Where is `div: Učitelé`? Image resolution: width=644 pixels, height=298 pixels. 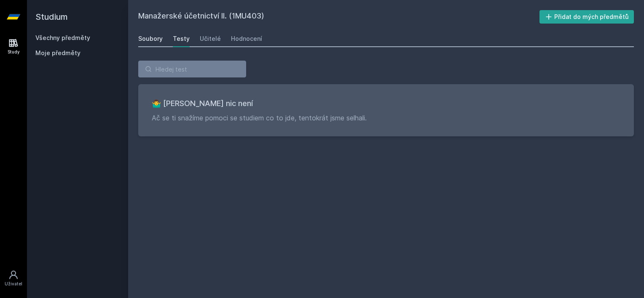
div: Učitelé is located at coordinates (211, 39).